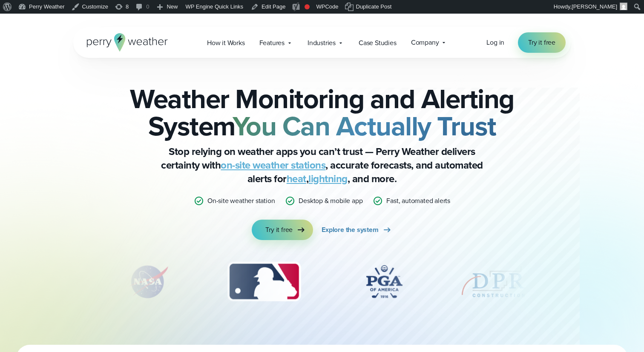 Image resolution: width=644 pixels, height=352 pixels. I want to click on div: 4 of 12, so click(384, 282).